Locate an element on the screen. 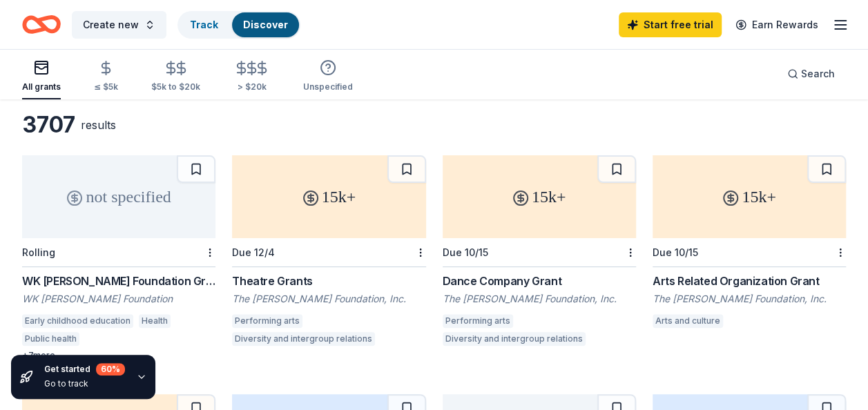 The height and width of the screenshot is (410, 868). button: Create new is located at coordinates (118, 25).